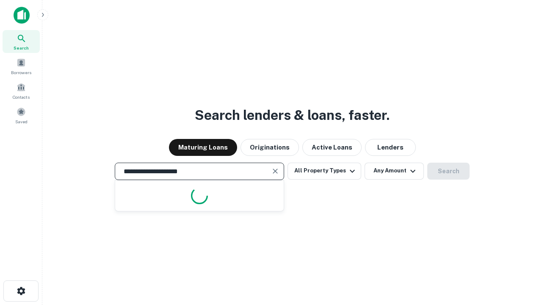  I want to click on button: Clear, so click(275, 171).